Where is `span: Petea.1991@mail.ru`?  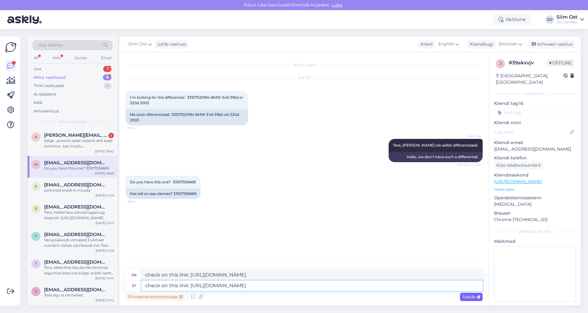
span: Petea.1991@mail.ru is located at coordinates (76, 185).